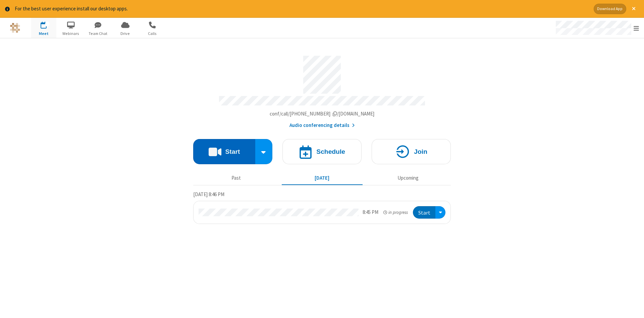  Describe the element at coordinates (48, 24) in the screenshot. I see `div: 1` at that location.